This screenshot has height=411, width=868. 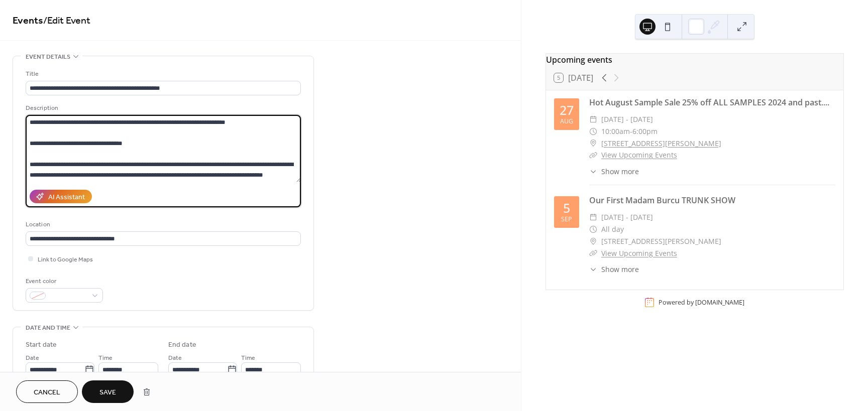 I want to click on a: Our First Madam Burcu TRUNK SHOW, so click(x=662, y=200).